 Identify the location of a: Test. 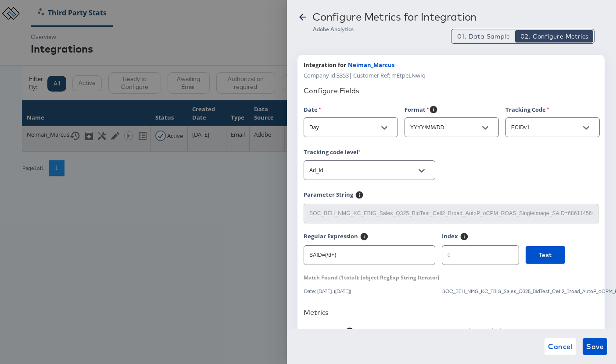
(545, 260).